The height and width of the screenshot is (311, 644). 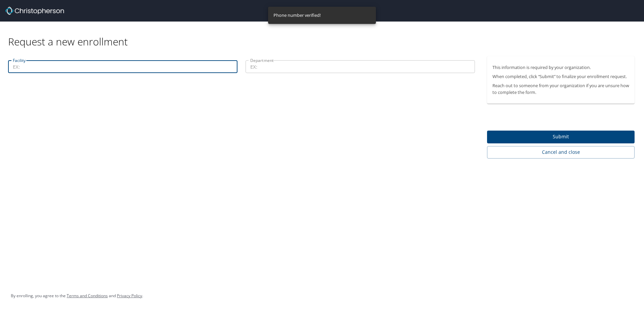 I want to click on a: Privacy Policy, so click(x=129, y=296).